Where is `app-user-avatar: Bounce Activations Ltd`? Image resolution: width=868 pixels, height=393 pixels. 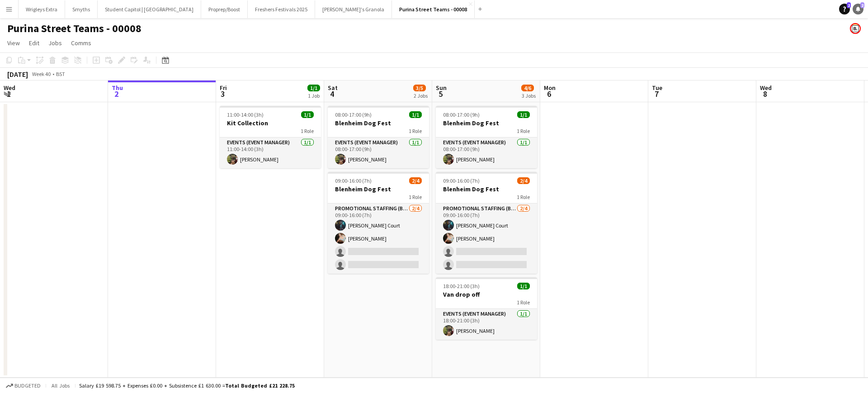
app-user-avatar: Bounce Activations Ltd is located at coordinates (855, 29).